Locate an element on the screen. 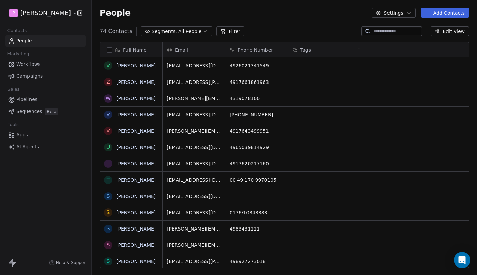 Image resolution: width=477 pixels, height=275 pixels. span: 498927273018 is located at coordinates (257, 261).